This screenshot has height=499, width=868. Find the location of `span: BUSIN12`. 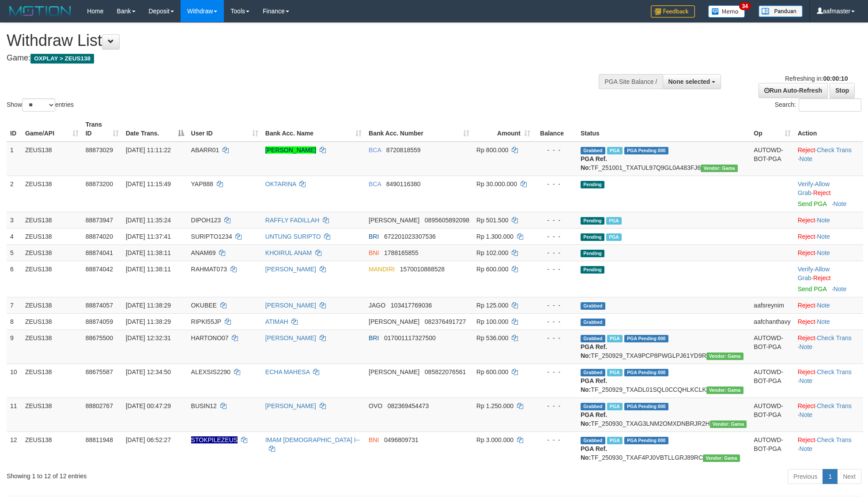

span: BUSIN12 is located at coordinates (204, 406).